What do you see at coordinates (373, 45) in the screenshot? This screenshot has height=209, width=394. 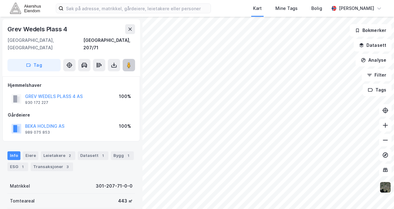 I see `button: Datasett` at bounding box center [373, 45].